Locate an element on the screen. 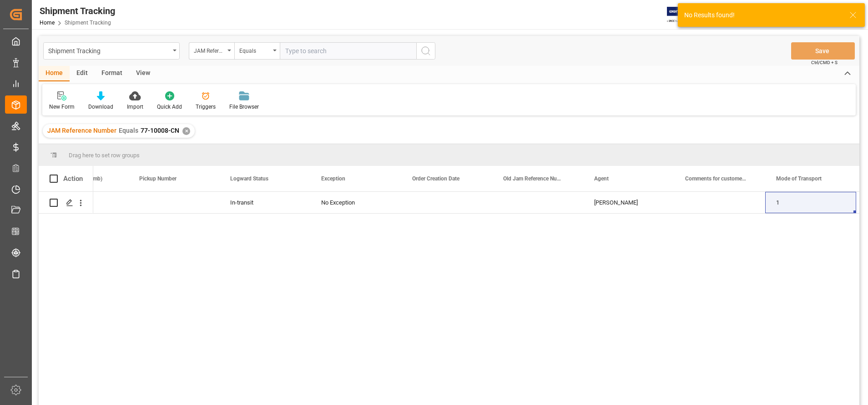 This screenshot has height=405, width=868. div: Import is located at coordinates (135, 107).